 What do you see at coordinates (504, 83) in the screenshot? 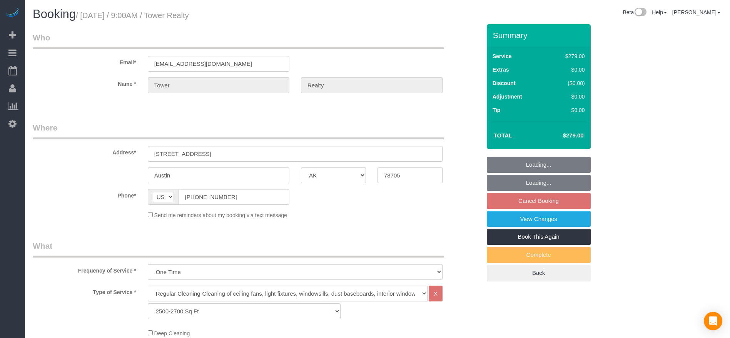
I see `label: Discount` at bounding box center [504, 83].